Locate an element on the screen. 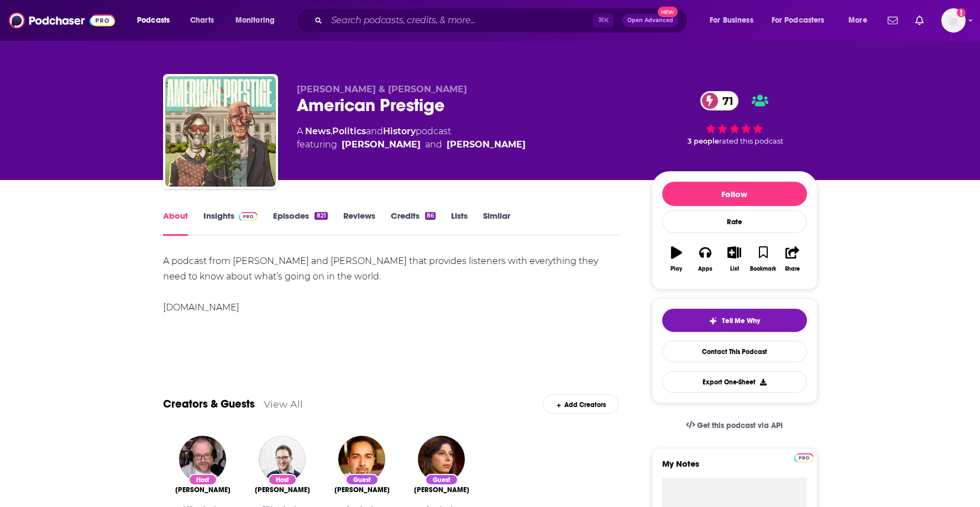 This screenshot has height=507, width=980. div: List is located at coordinates (735, 270).